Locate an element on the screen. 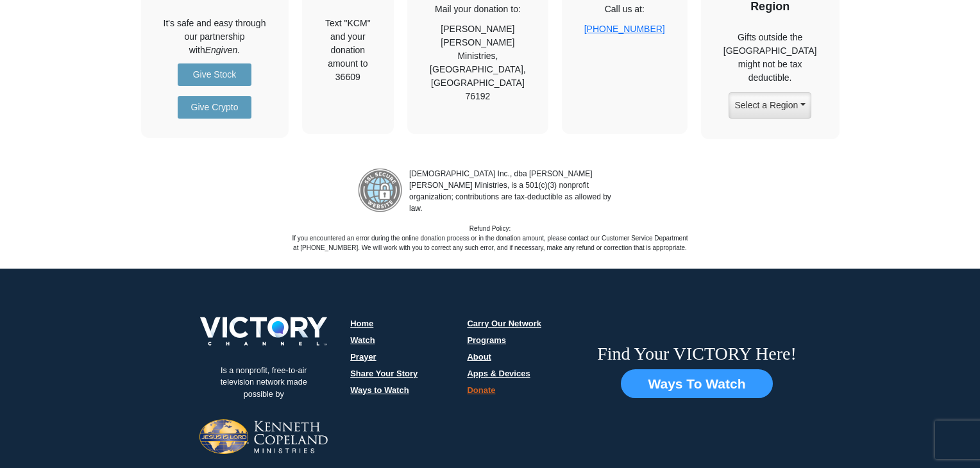 The height and width of the screenshot is (468, 980). a: About is located at coordinates (479, 356).